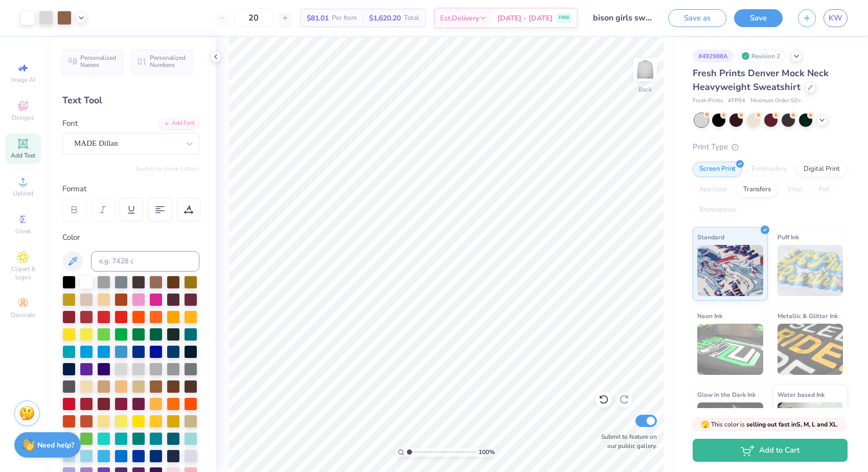  What do you see at coordinates (791, 425) in the screenshot?
I see `strong: selling out fast in S, M, L and XL` at bounding box center [791, 425].